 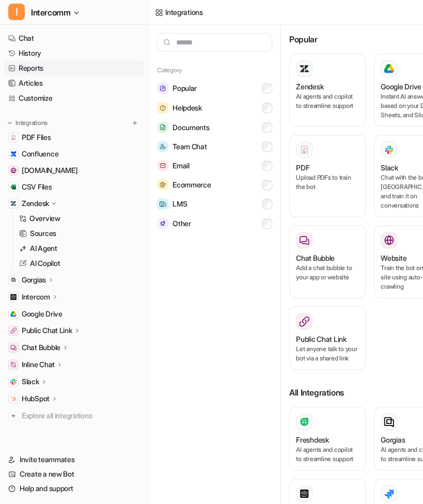 What do you see at coordinates (79, 233) in the screenshot?
I see `a: Sources` at bounding box center [79, 233].